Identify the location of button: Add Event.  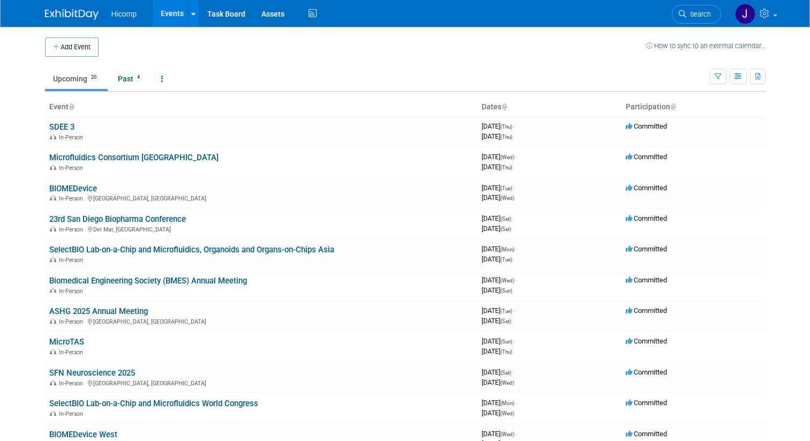
(72, 47).